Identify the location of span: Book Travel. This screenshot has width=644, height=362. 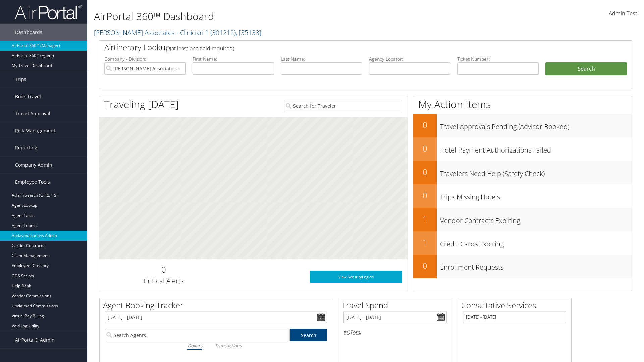
(28, 97).